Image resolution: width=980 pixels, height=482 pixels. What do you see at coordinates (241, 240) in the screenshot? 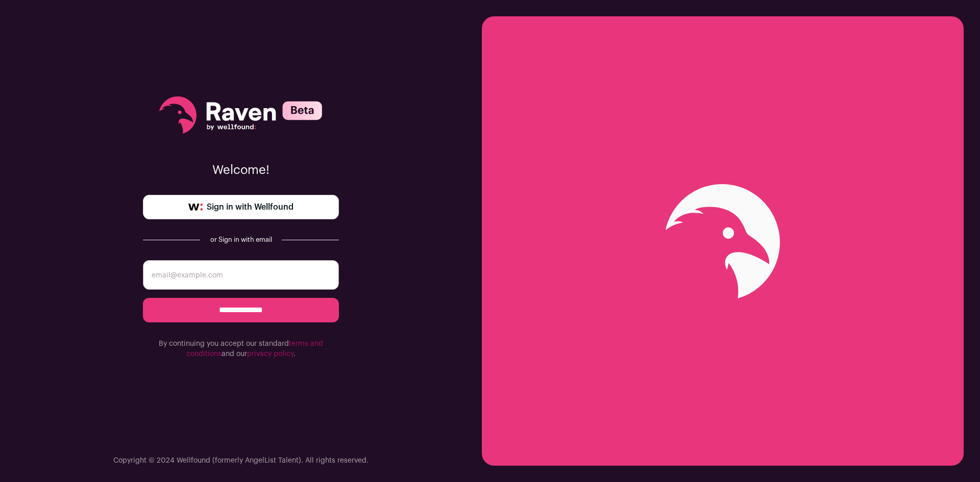
I see `div: or Sign in with email` at bounding box center [241, 240].